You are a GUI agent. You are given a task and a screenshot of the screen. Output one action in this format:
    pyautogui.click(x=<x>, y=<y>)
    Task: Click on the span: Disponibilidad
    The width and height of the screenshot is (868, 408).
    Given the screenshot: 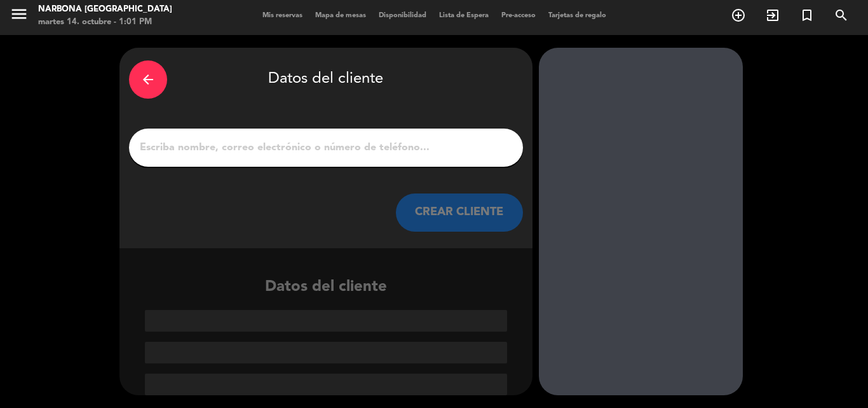 What is the action you would take?
    pyautogui.click(x=402, y=15)
    